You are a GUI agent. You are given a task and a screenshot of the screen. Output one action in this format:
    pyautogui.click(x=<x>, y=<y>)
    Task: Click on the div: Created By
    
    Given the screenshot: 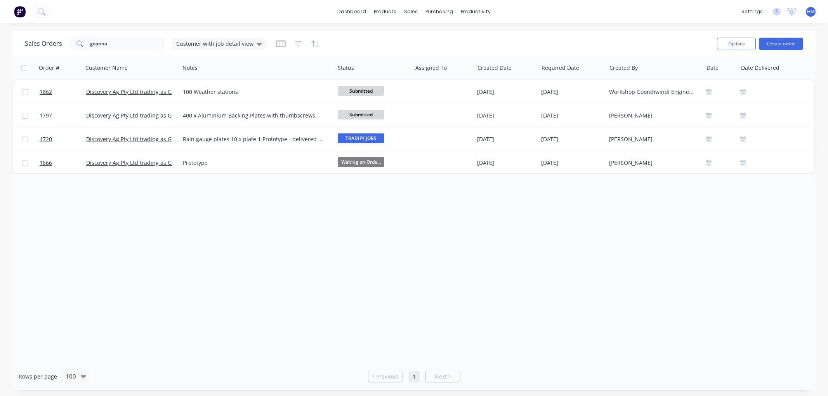 What is the action you would take?
    pyautogui.click(x=623, y=68)
    